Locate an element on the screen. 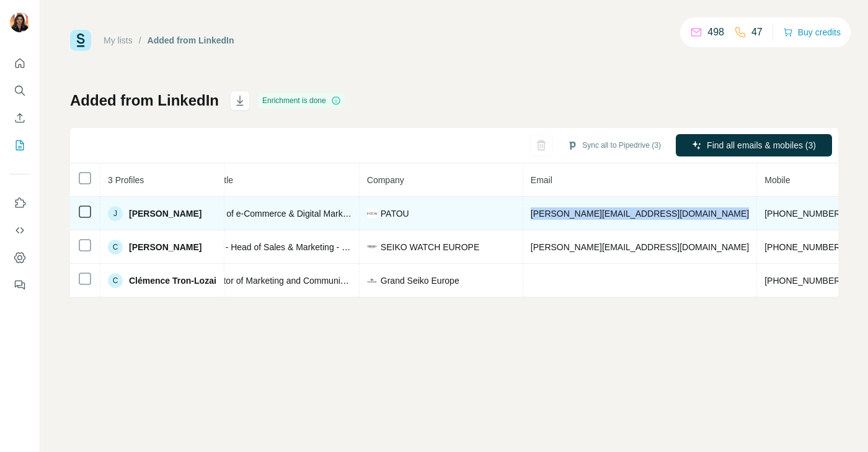 The height and width of the screenshot is (452, 868). button: Search is located at coordinates (20, 91).